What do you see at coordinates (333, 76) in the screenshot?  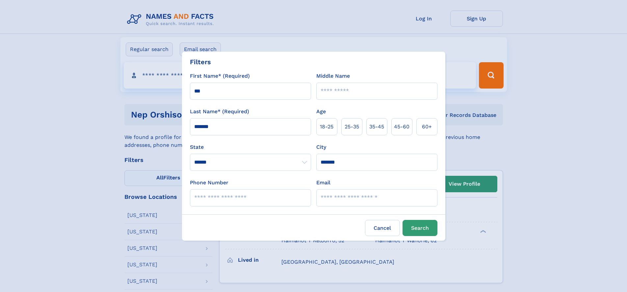 I see `label: Middle Name` at bounding box center [333, 76].